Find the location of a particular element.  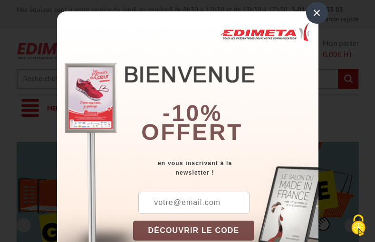

button: Cookies (fenêtre modale) is located at coordinates (358, 226).